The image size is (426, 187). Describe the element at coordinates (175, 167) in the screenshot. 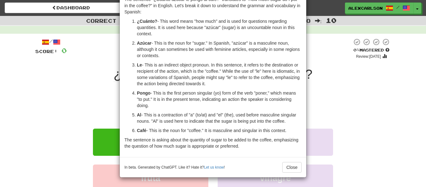

I see `small: In beta. Generated by ChatGPT. Like it? Hate it? !` at that location.